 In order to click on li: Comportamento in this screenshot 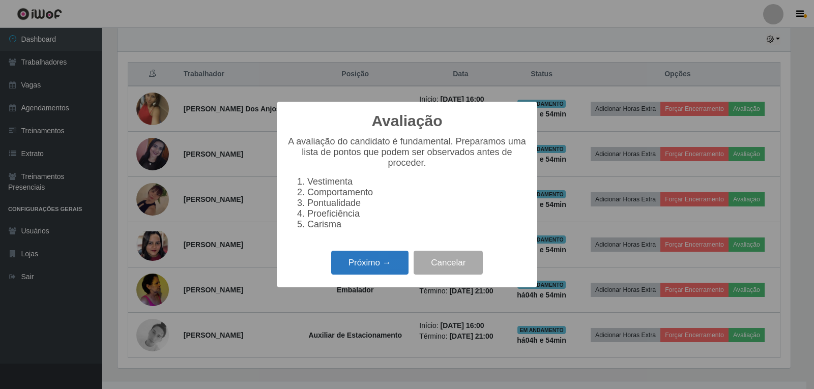, I will do `click(417, 192)`.